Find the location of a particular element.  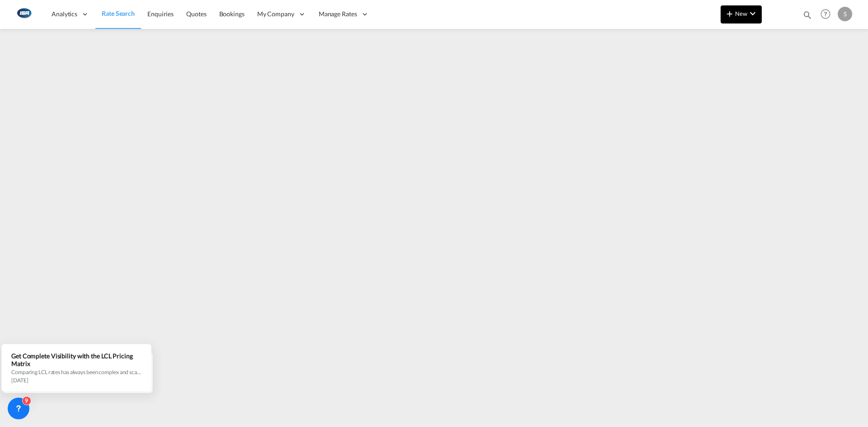

div: Help is located at coordinates (828, 14).